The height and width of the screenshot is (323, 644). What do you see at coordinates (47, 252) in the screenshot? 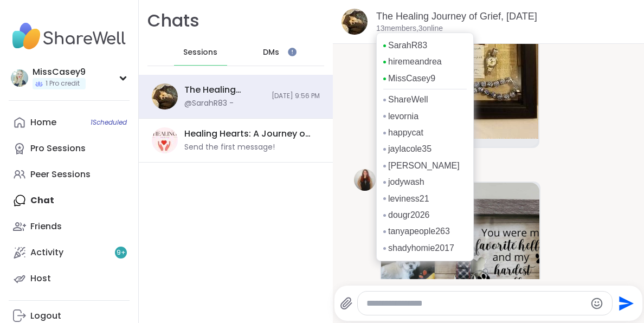
I see `div: Activity` at bounding box center [47, 252].